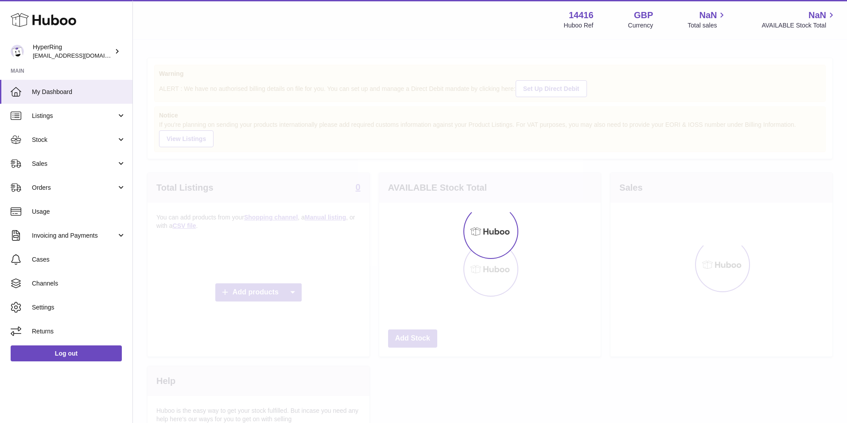  Describe the element at coordinates (79, 283) in the screenshot. I see `span: Channels` at that location.